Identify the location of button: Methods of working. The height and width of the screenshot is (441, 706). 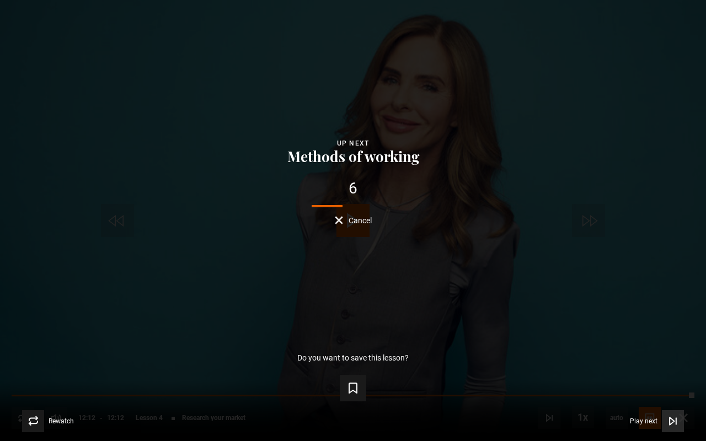
(353, 157).